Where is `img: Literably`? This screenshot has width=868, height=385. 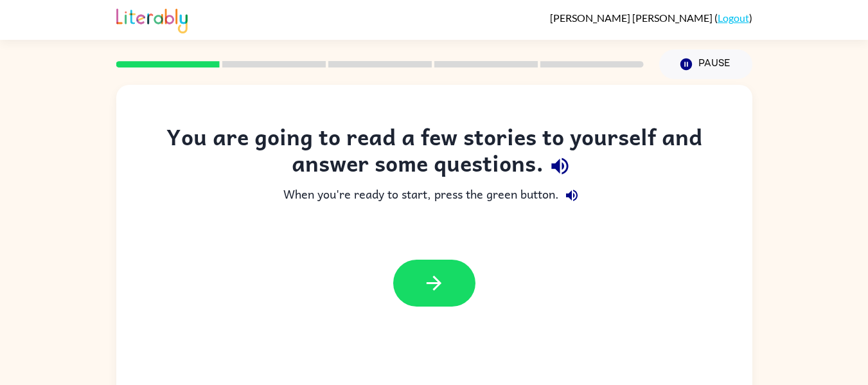 img: Literably is located at coordinates (152, 19).